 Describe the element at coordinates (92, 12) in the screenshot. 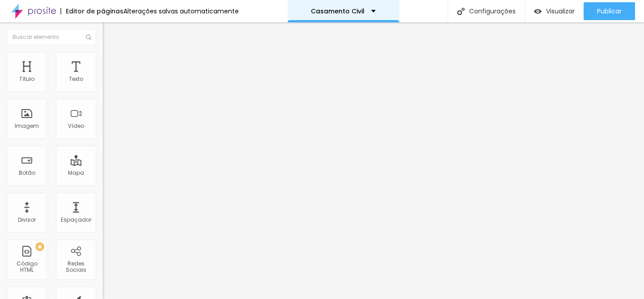

I see `div: Editor de páginas` at that location.